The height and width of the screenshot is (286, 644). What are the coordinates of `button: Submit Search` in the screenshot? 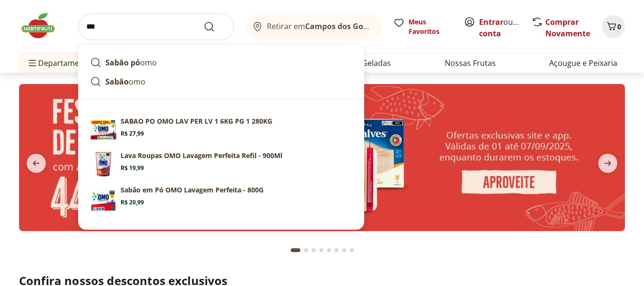 It's located at (215, 27).